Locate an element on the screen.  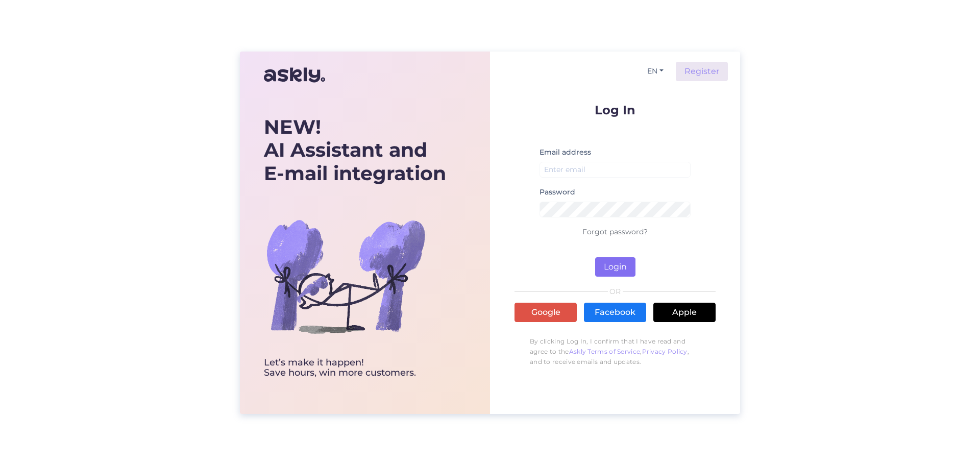
div: AI Assistant and E-mail integration is located at coordinates (355, 150).